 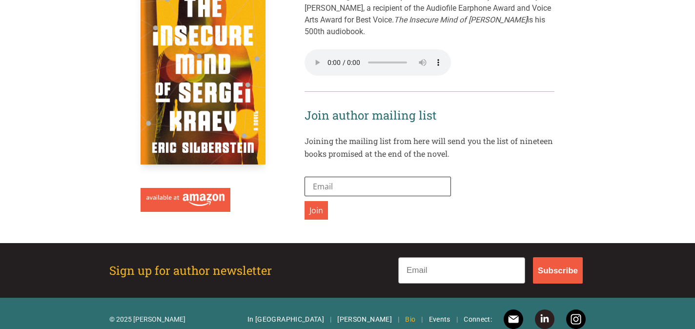 I want to click on p: Joining the mailing list from here will send you the list of nineteen books promised at the end o..., so click(x=430, y=147).